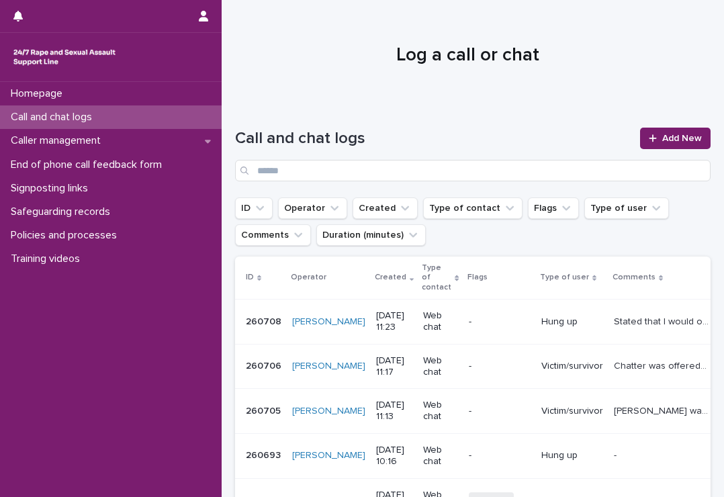 The height and width of the screenshot is (497, 724). What do you see at coordinates (89, 165) in the screenshot?
I see `p: End of phone call feedback form` at bounding box center [89, 165].